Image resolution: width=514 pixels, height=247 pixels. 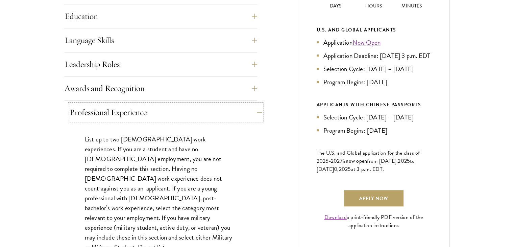 What do you see at coordinates (161, 16) in the screenshot?
I see `button: Education` at bounding box center [161, 16].